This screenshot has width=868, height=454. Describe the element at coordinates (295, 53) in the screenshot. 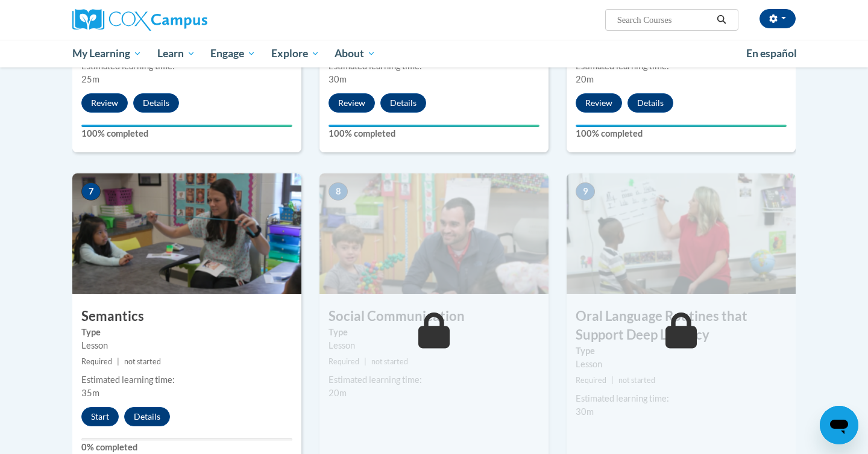

I see `a: Explore` at that location.